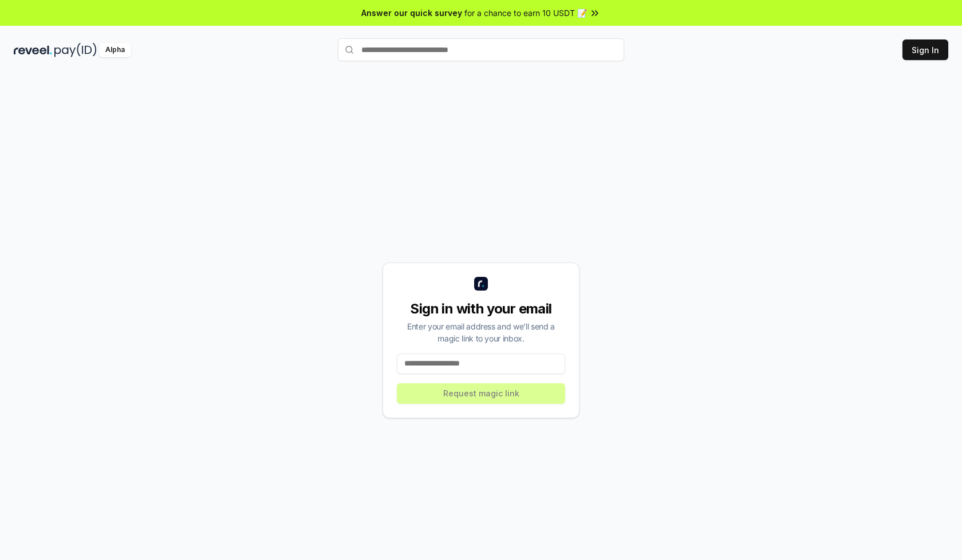  I want to click on img: logo_small, so click(481, 284).